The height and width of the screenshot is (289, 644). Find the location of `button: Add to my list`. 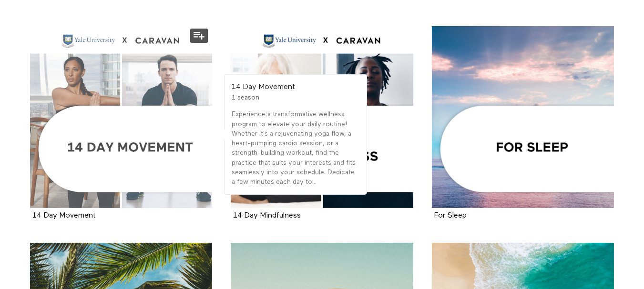

button: Add to my list is located at coordinates (199, 36).